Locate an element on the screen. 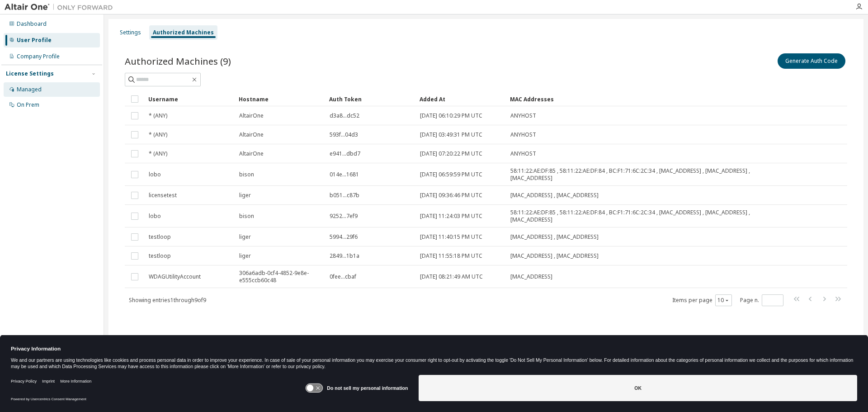 The height and width of the screenshot is (412, 868). span: 014e...1681 is located at coordinates (344, 175).